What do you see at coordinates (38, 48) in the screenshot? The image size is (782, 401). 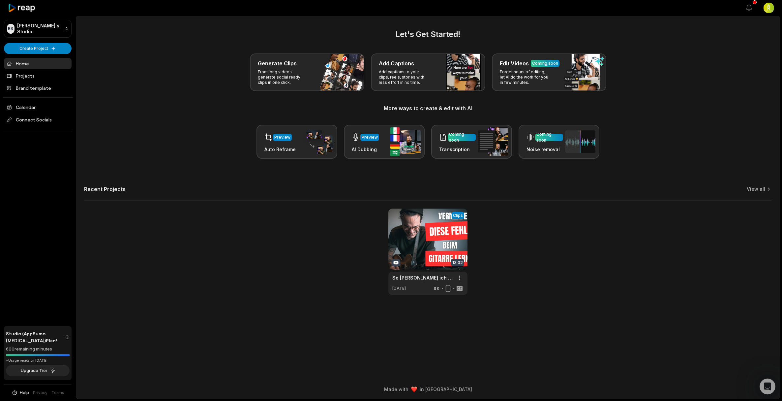 I see `button: Create Project` at bounding box center [38, 48].